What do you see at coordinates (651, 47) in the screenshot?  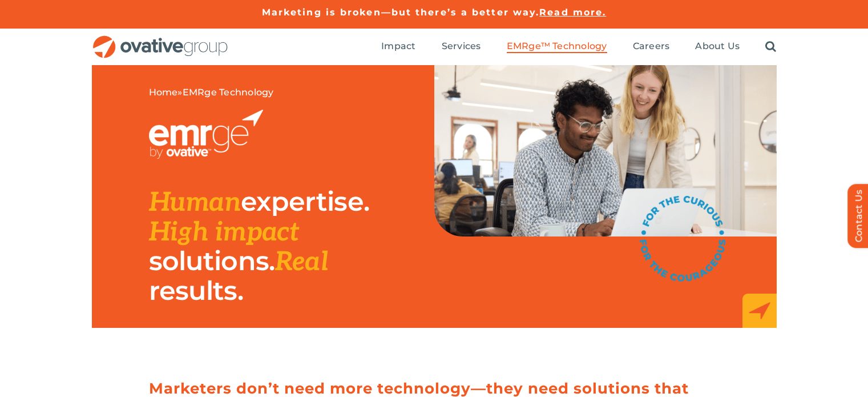 I see `a: Careers` at bounding box center [651, 47].